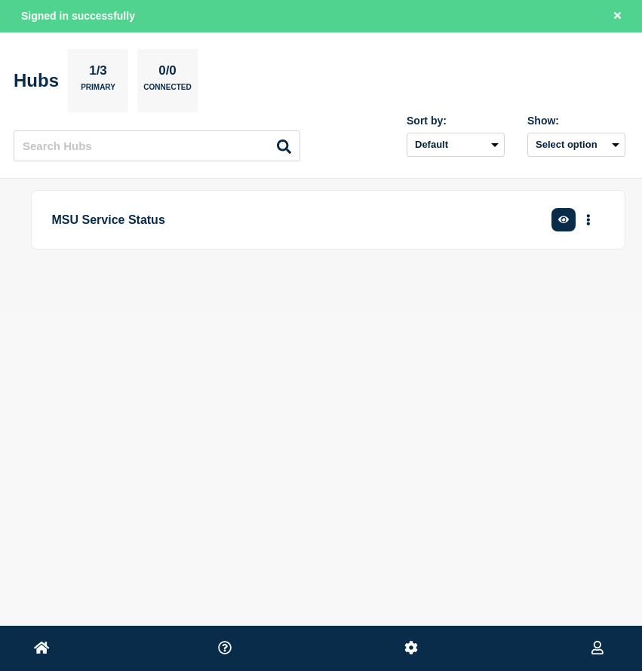 The image size is (642, 671). What do you see at coordinates (588, 219) in the screenshot?
I see `button: More actions` at bounding box center [588, 219].